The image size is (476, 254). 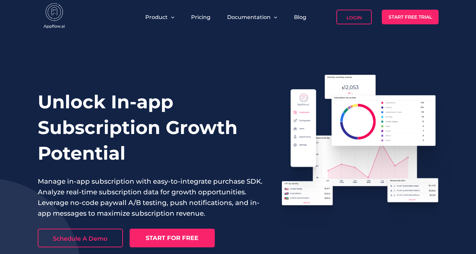 I want to click on button: Product, so click(x=160, y=17).